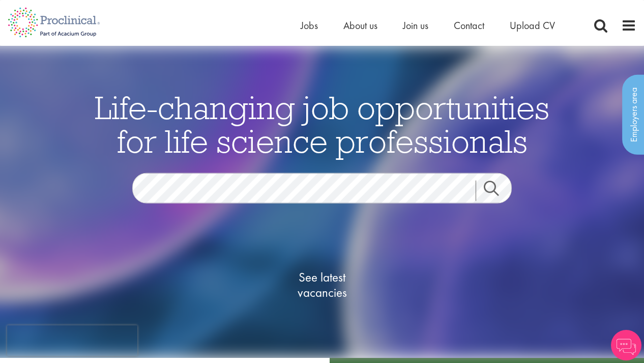  I want to click on a: Job search submit button, so click(497, 191).